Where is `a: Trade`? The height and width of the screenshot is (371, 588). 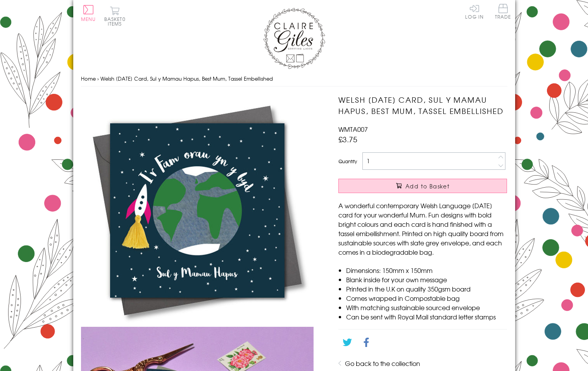
a: Trade is located at coordinates (503, 12).